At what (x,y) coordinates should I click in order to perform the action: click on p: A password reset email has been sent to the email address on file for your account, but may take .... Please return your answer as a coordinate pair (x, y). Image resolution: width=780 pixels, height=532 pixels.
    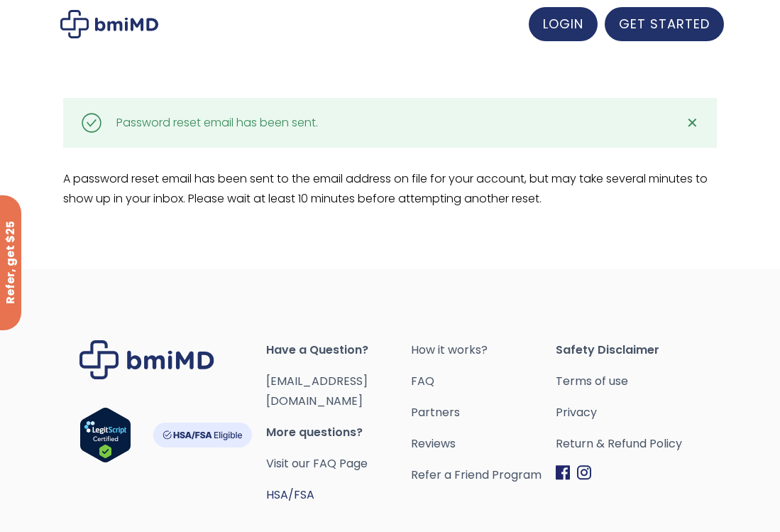
    Looking at the image, I should click on (390, 189).